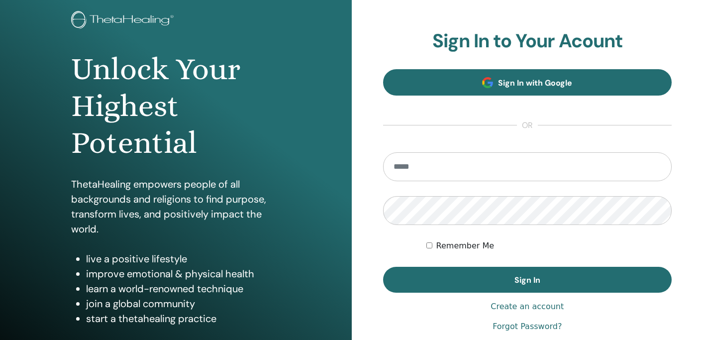  What do you see at coordinates (549, 246) in the screenshot?
I see `div: Keep me authenticated indefinitely or until I manually logout` at bounding box center [549, 246].